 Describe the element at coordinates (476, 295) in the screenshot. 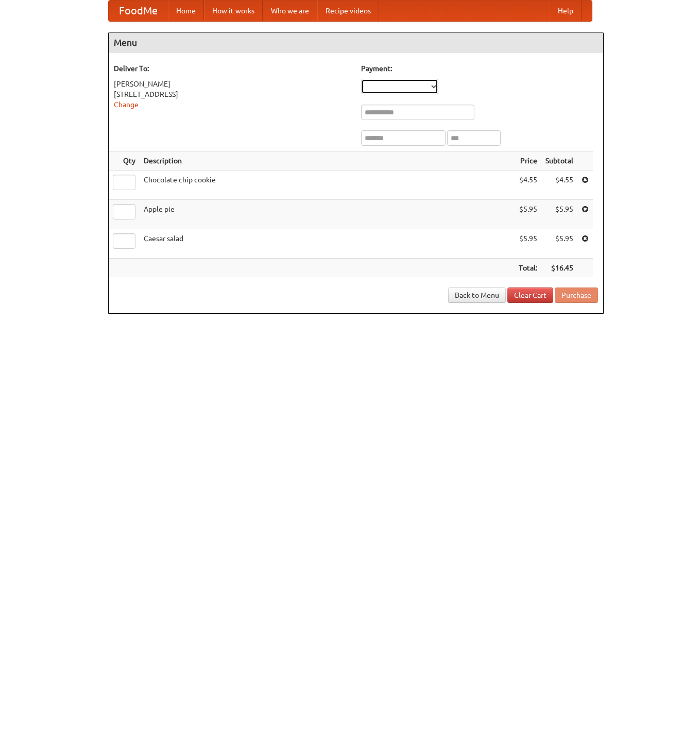

I see `a: Back to Menu` at that location.